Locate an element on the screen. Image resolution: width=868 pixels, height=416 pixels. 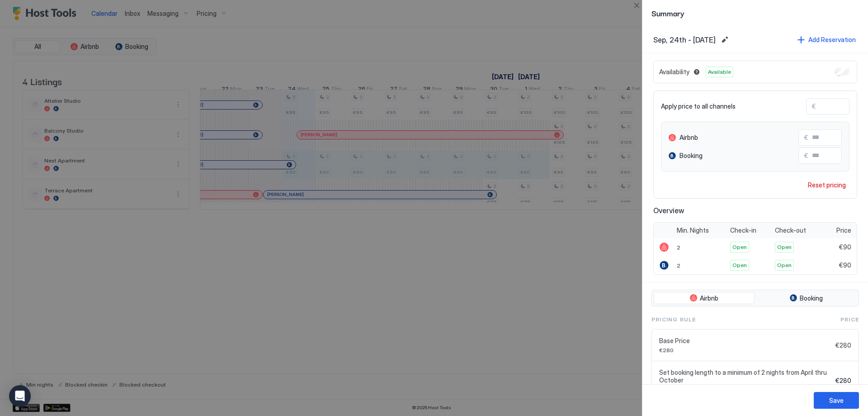
span: Pricing Rule is located at coordinates (674, 320).